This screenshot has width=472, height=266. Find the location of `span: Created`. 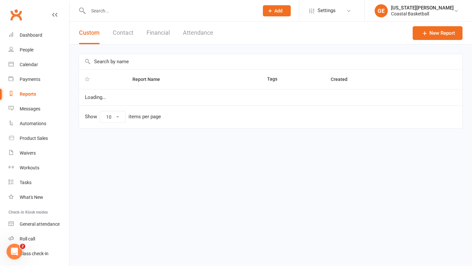

span: Created is located at coordinates (342, 79).